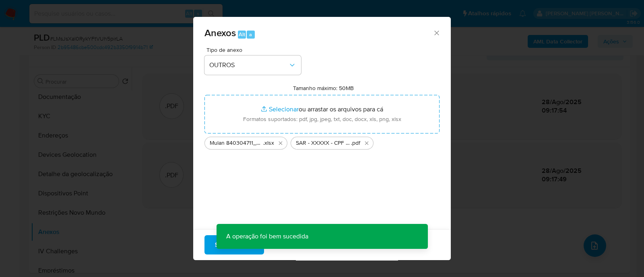 This screenshot has width=644, height=277. I want to click on button: Subir arquivo, so click(234, 245).